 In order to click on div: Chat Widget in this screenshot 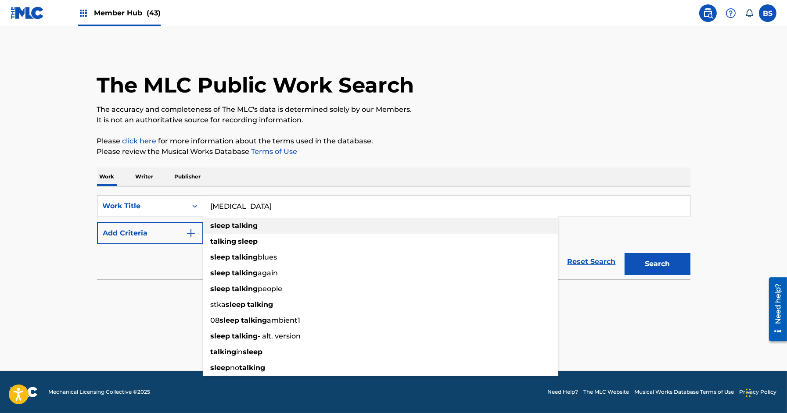, I will do `click(765, 392)`.